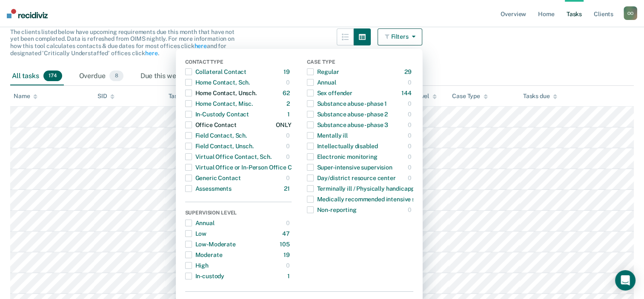 Image resolution: width=644 pixels, height=299 pixels. Describe the element at coordinates (285, 244) in the screenshot. I see `div: 105` at that location.